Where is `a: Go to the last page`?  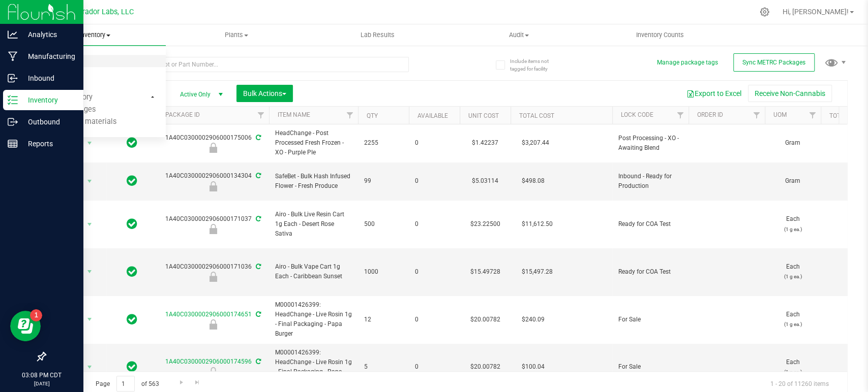
a: Go to the last page is located at coordinates (198, 382).